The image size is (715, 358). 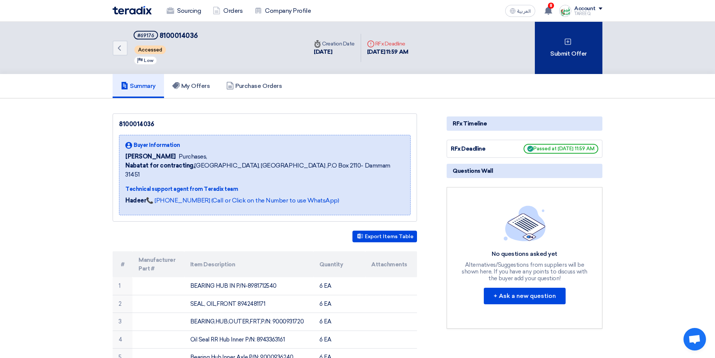 I want to click on h5: Summary, so click(x=138, y=86).